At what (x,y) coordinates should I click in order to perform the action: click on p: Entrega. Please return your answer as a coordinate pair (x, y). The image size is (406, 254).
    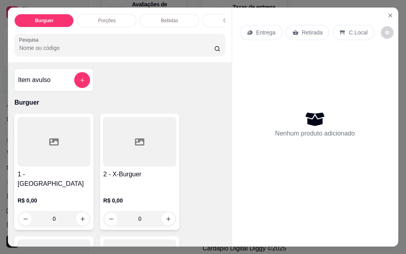
    Looking at the image, I should click on (265, 32).